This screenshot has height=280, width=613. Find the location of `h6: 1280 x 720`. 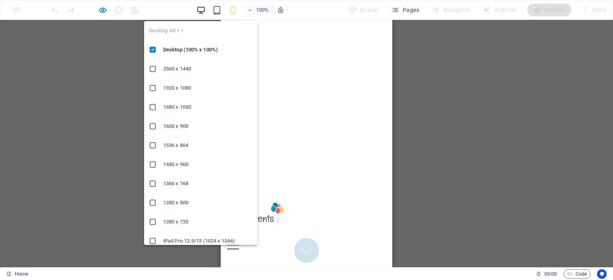

h6: 1280 x 720 is located at coordinates (208, 222).